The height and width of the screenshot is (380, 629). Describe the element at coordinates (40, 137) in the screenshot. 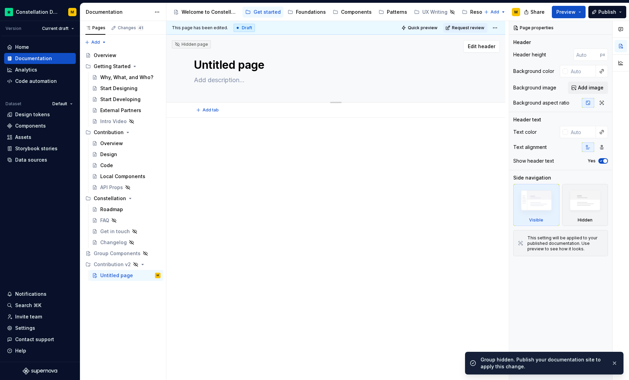

I see `a: Assets` at that location.